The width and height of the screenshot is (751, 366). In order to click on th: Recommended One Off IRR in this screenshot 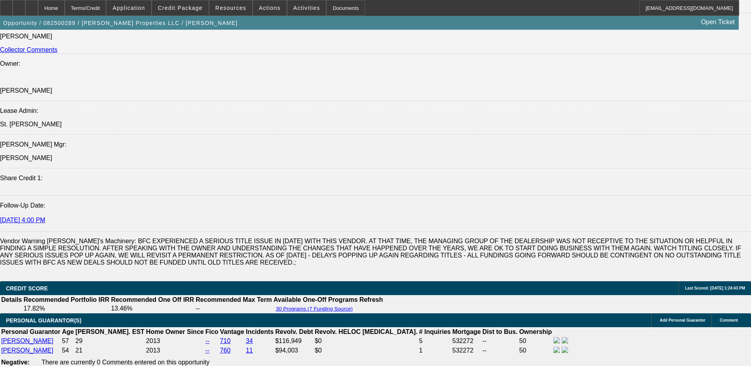, I will do `click(152, 300)`.